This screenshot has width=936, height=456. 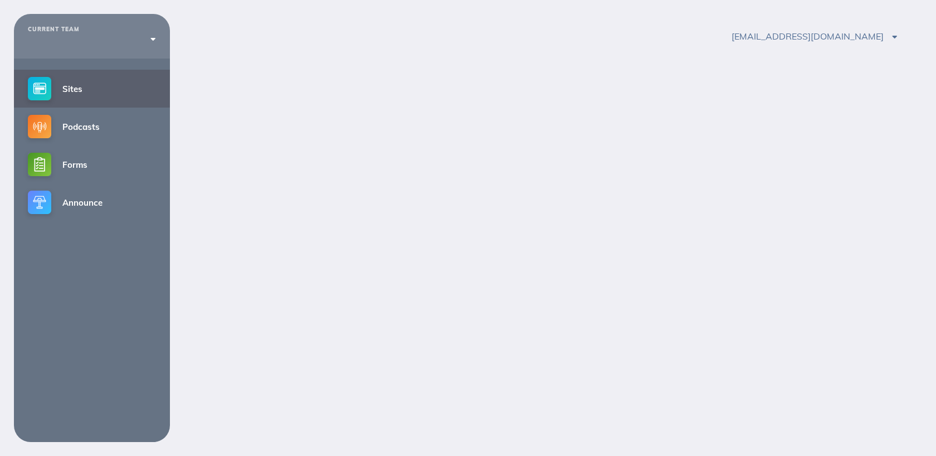 I want to click on div: CURRENT TEAM, so click(x=92, y=30).